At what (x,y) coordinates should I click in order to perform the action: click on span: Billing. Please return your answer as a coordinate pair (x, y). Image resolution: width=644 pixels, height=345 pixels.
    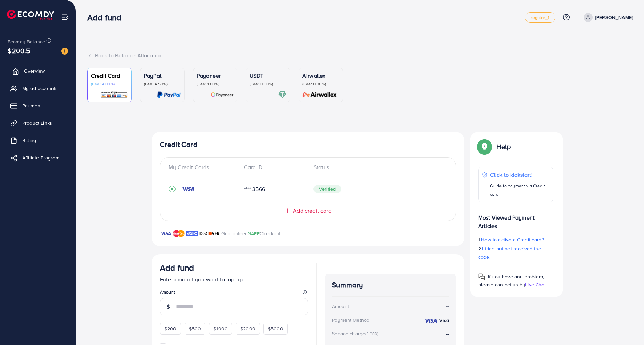
    Looking at the image, I should click on (29, 141).